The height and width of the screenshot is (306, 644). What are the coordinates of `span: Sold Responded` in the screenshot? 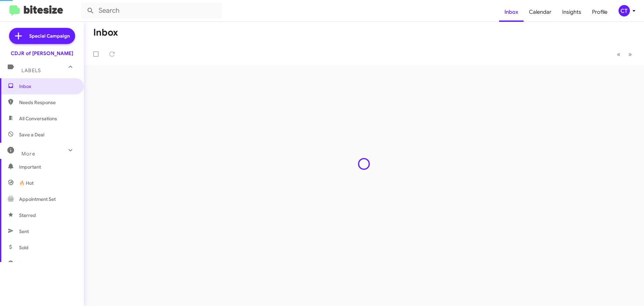 It's located at (37, 264).